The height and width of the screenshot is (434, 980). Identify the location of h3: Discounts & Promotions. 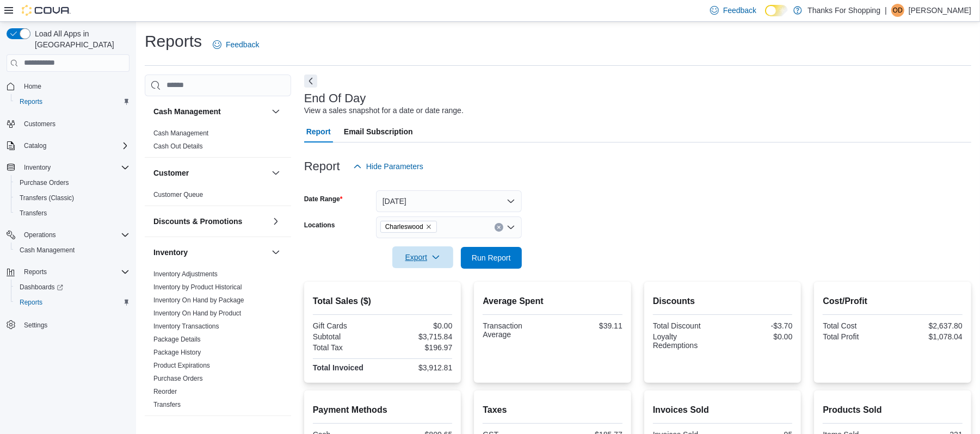
(198, 221).